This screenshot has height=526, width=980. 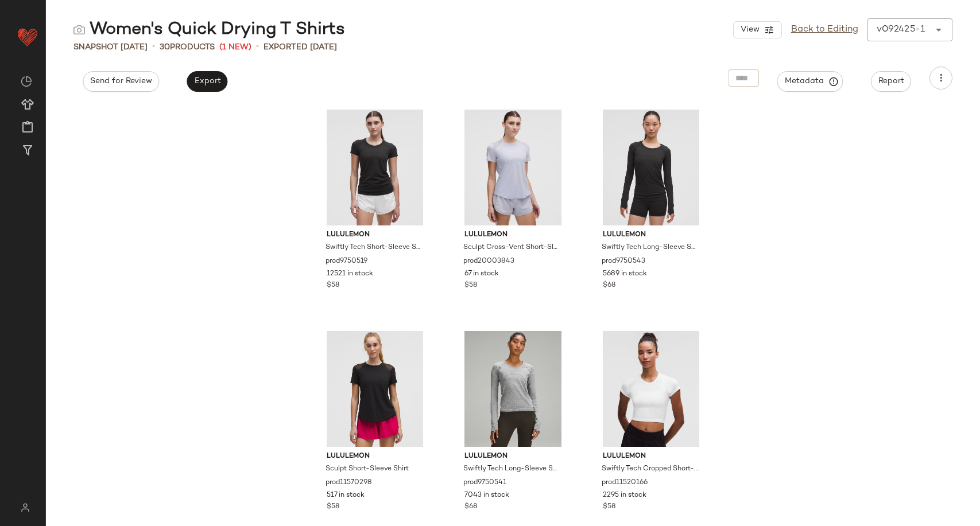 What do you see at coordinates (511, 469) in the screenshot?
I see `span: Swiftly Tech Long-Sleeve Shirt 2.0 Waist Length` at bounding box center [511, 469].